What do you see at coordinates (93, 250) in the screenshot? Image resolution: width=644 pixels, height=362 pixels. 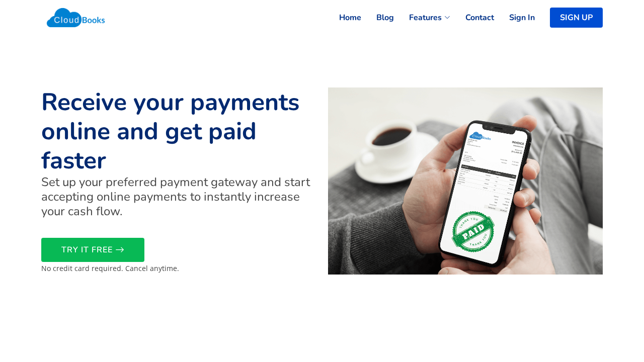 I see `a: TRY IT FREE` at bounding box center [93, 250].